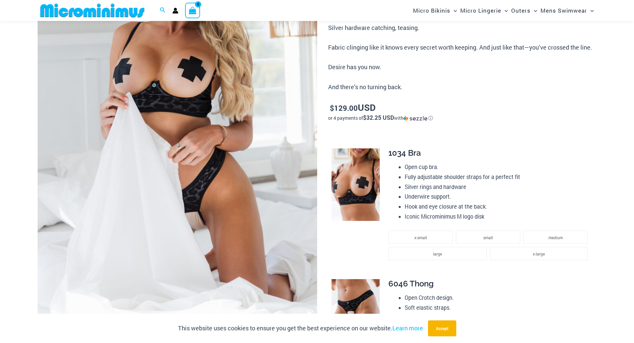 This screenshot has height=343, width=634. I want to click on a: Nights Fall Silver Leopard 1036 Bra, so click(355, 185).